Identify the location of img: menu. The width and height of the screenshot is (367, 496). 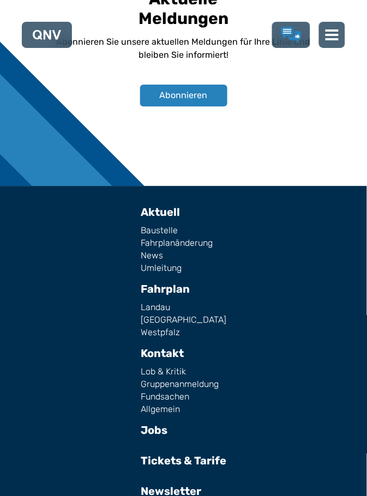
(332, 35).